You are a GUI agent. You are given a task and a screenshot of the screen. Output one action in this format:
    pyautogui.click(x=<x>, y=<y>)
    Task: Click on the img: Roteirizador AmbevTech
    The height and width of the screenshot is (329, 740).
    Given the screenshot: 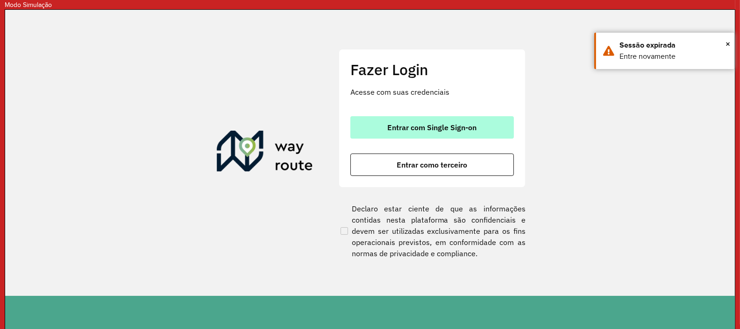 What is the action you would take?
    pyautogui.click(x=265, y=153)
    